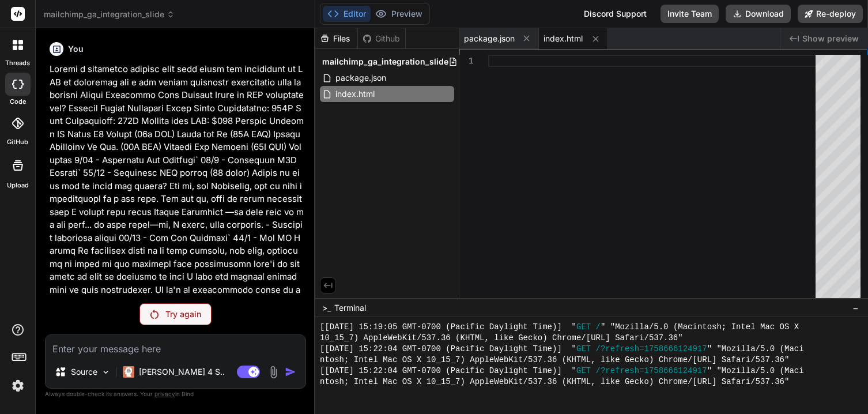  Describe the element at coordinates (18, 386) in the screenshot. I see `img: settings` at that location.